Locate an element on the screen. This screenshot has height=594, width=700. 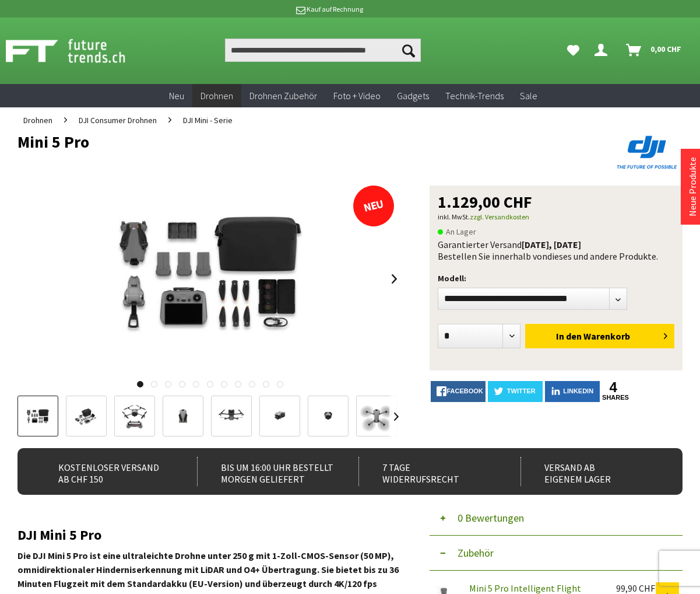
a: shares is located at coordinates (613, 397).